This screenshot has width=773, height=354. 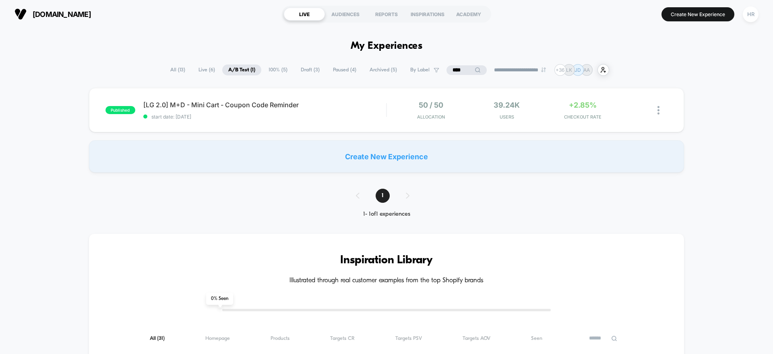 What do you see at coordinates (387, 280) in the screenshot?
I see `h4: Illustrated through real customer examples from the top Shopify brands` at bounding box center [387, 280].